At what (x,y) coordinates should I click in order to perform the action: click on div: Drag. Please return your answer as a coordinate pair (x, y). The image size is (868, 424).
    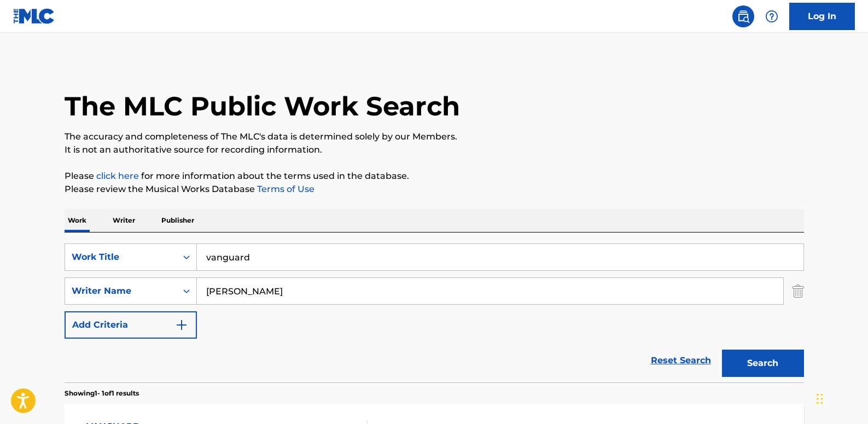
    Looking at the image, I should click on (820, 399).